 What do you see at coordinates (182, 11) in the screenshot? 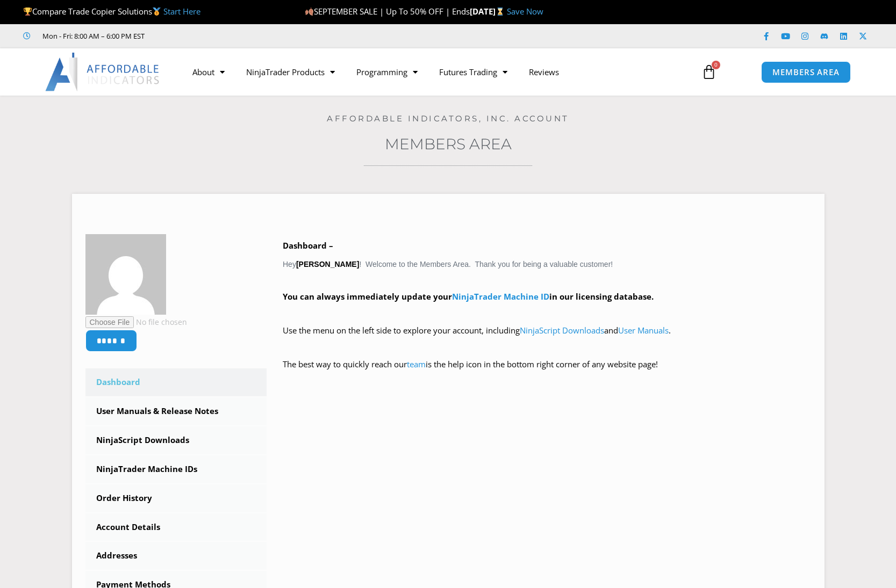
I see `a: Start Here` at bounding box center [182, 11].